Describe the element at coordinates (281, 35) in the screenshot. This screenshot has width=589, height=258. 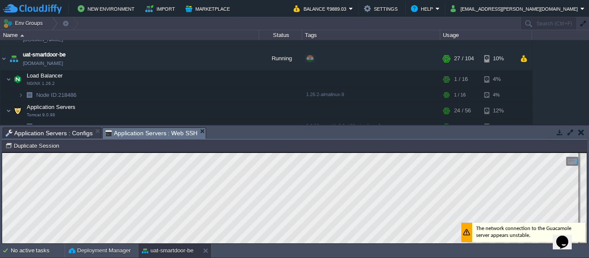
I see `div: Status` at that location.